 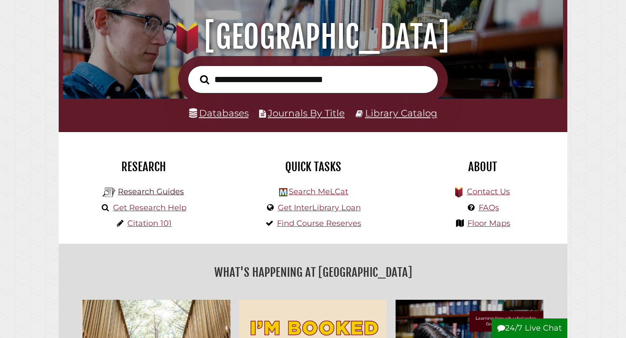 I want to click on a: Contact Us, so click(x=488, y=192).